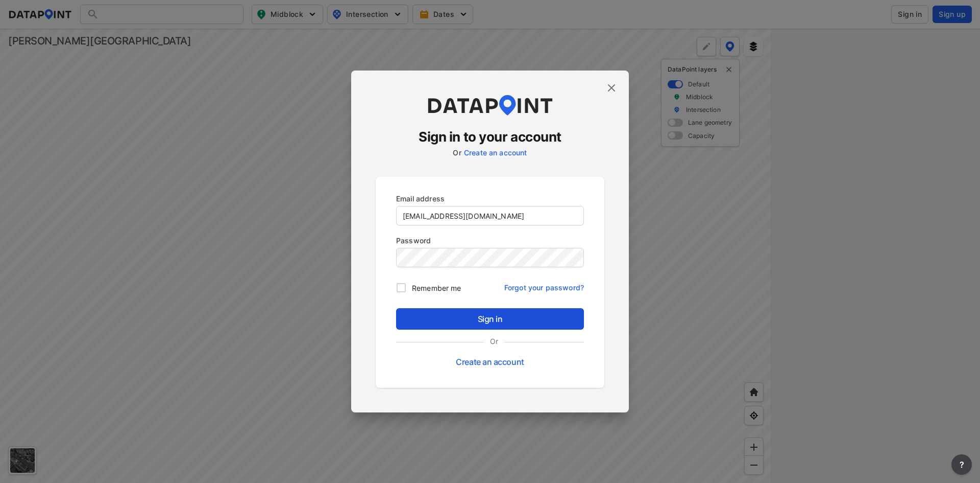 The image size is (980, 483). Describe the element at coordinates (490, 198) in the screenshot. I see `p: Email address` at that location.